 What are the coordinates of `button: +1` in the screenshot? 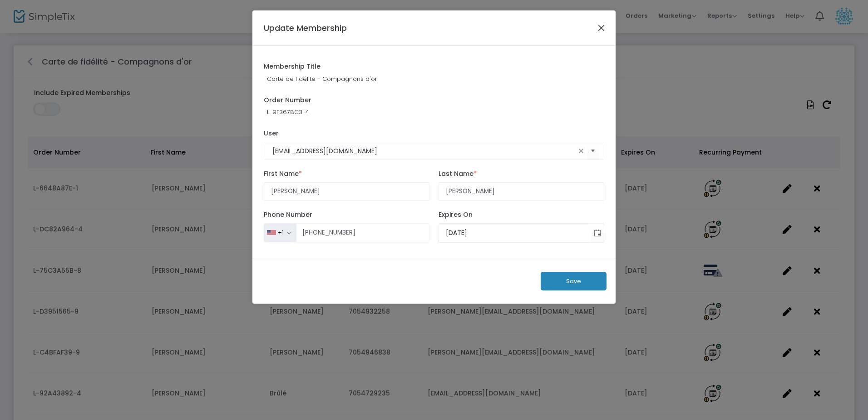 It's located at (280, 233).